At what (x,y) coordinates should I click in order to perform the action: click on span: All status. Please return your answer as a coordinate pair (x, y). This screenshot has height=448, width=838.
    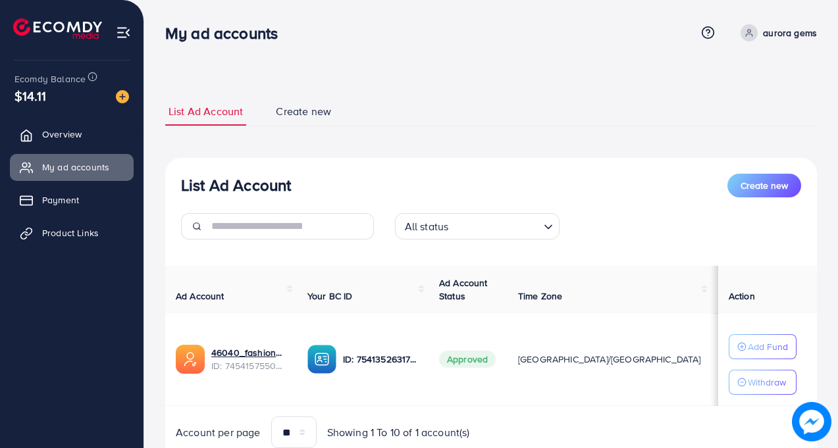
    Looking at the image, I should click on (427, 227).